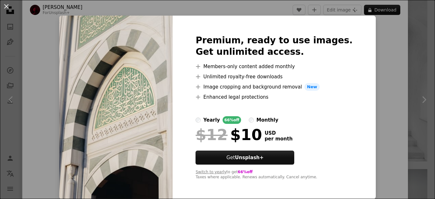 The width and height of the screenshot is (435, 199). What do you see at coordinates (212, 135) in the screenshot?
I see `span: $12` at bounding box center [212, 135].